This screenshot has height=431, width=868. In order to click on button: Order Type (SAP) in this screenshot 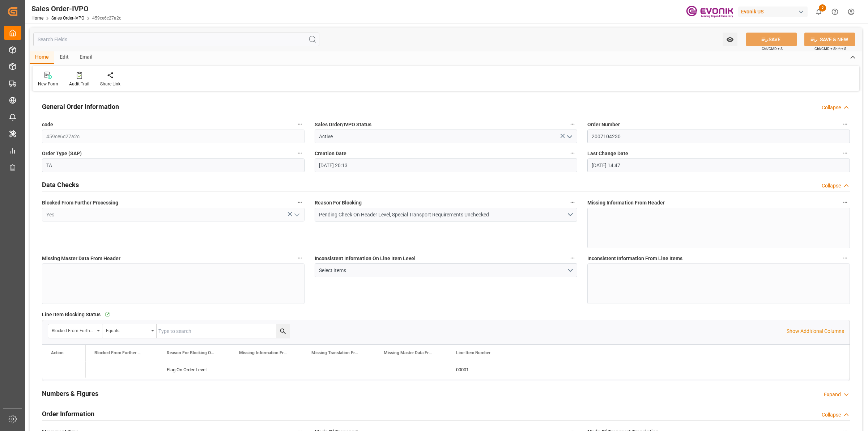, I will do `click(300, 153)`.